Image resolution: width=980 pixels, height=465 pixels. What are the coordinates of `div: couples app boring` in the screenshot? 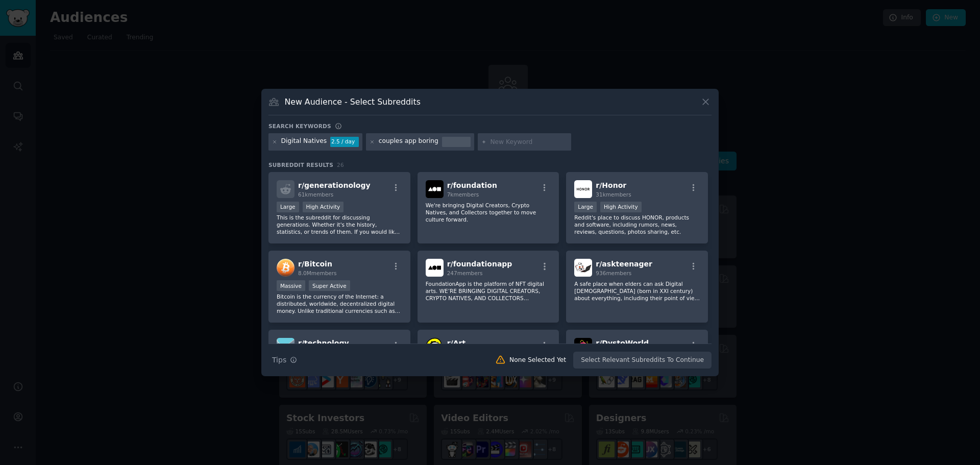 It's located at (409, 142).